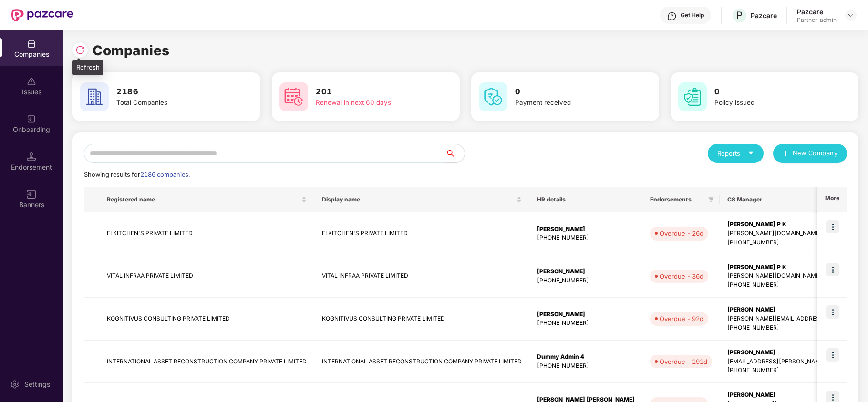  Describe the element at coordinates (809, 153) in the screenshot. I see `button: plusNew Company` at that location.